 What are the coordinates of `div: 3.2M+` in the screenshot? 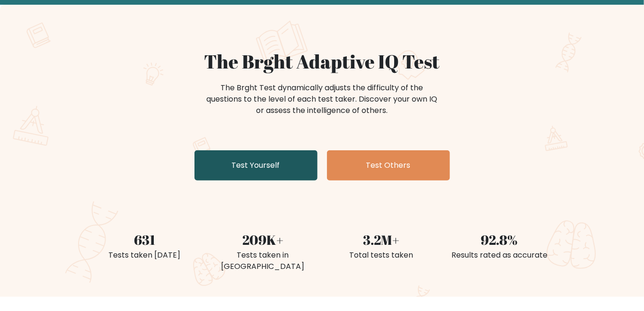 It's located at (381, 240).